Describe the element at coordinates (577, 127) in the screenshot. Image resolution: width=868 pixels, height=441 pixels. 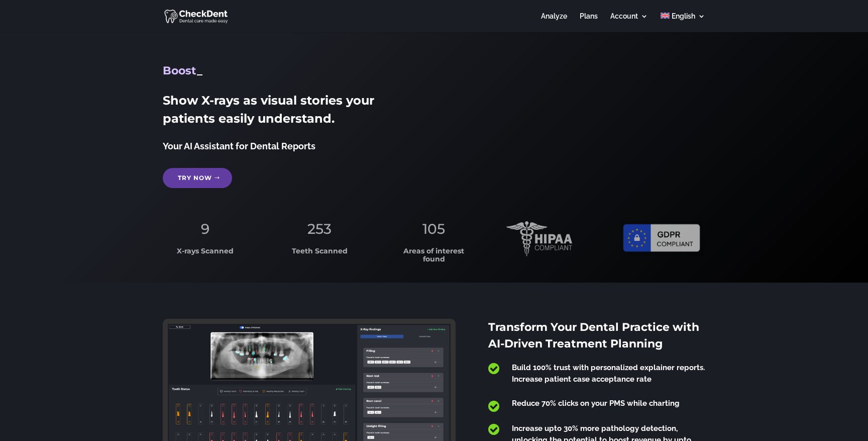
I see `img: X_Ray_annotated` at that location.